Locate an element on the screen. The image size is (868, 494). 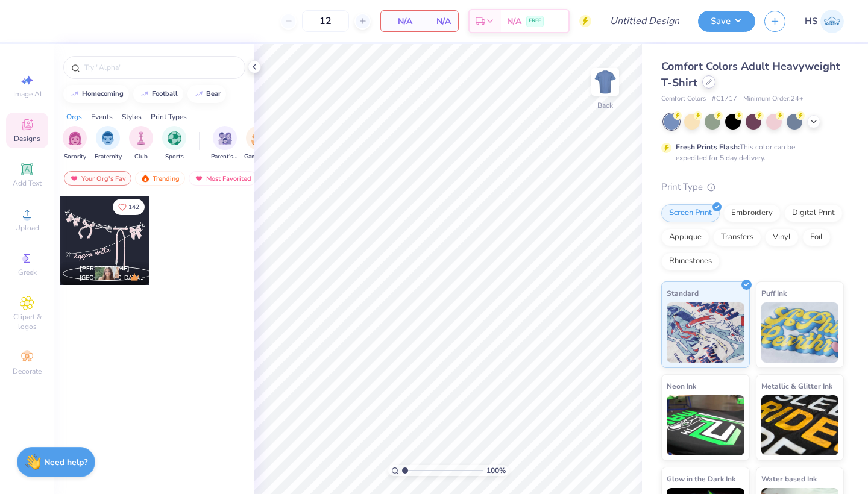
button: Save is located at coordinates (726, 21).